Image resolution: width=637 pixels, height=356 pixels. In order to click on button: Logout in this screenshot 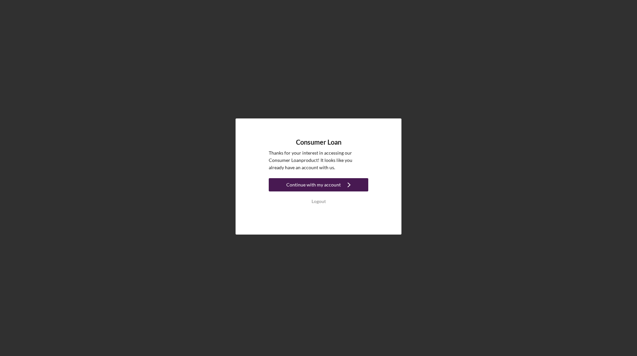, I will do `click(319, 201)`.